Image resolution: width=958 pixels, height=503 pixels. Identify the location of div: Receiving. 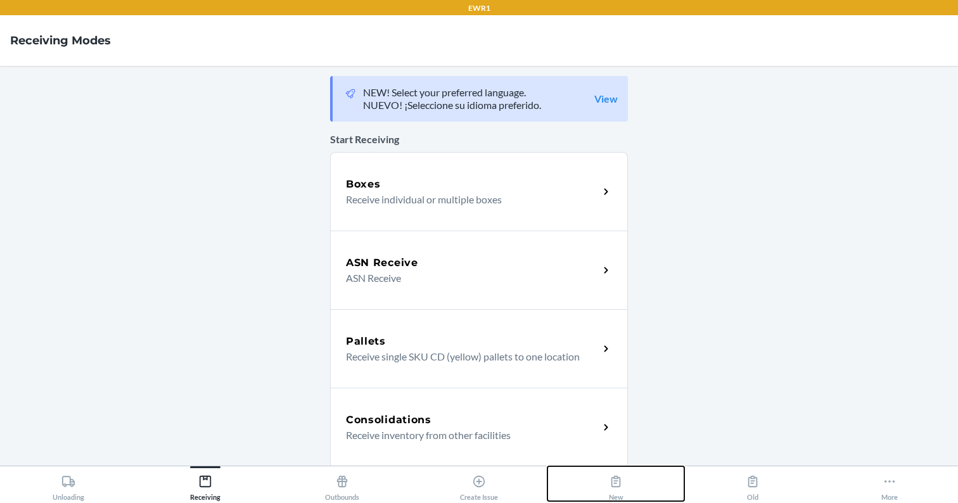
(205, 485).